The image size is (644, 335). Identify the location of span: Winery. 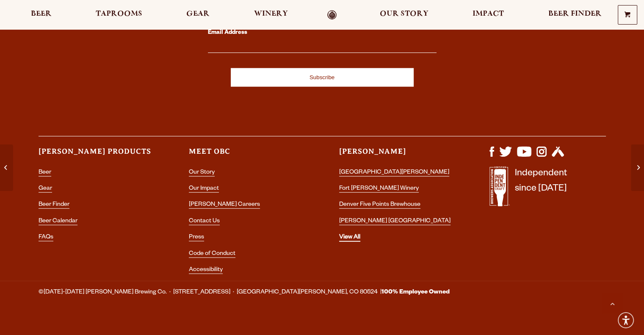
(271, 14).